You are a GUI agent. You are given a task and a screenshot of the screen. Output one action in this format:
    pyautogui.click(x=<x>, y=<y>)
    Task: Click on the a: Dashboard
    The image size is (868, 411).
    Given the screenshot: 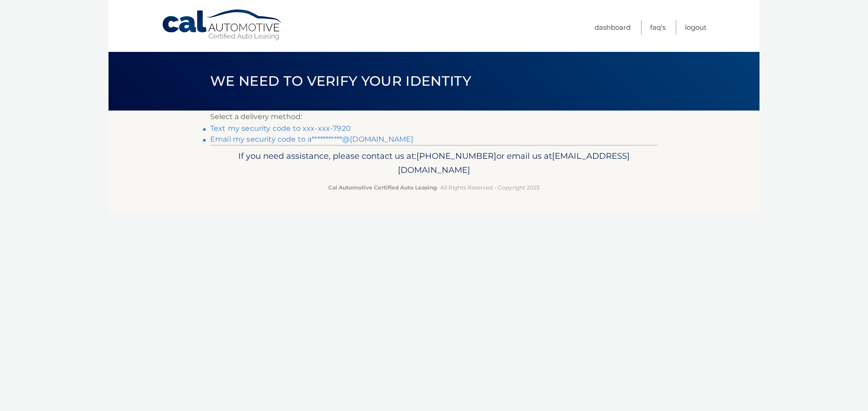 What is the action you would take?
    pyautogui.click(x=612, y=27)
    